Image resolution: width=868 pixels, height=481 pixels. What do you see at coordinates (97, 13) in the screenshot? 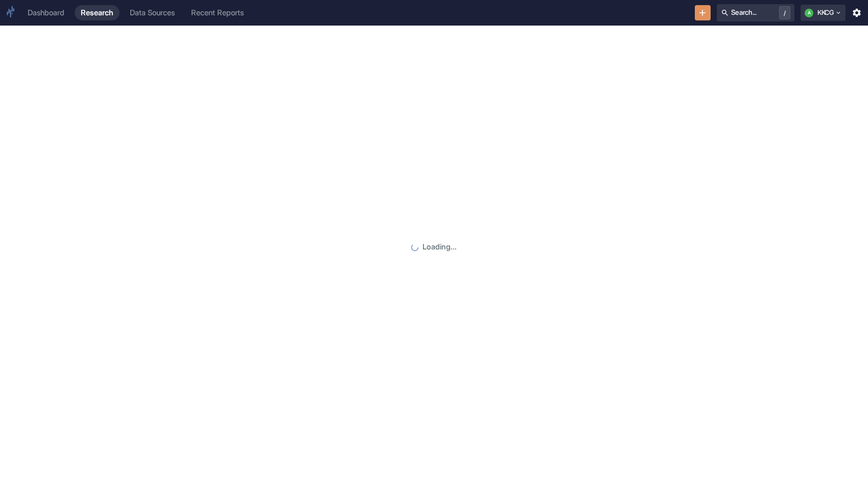
I see `a: Research` at bounding box center [97, 13].